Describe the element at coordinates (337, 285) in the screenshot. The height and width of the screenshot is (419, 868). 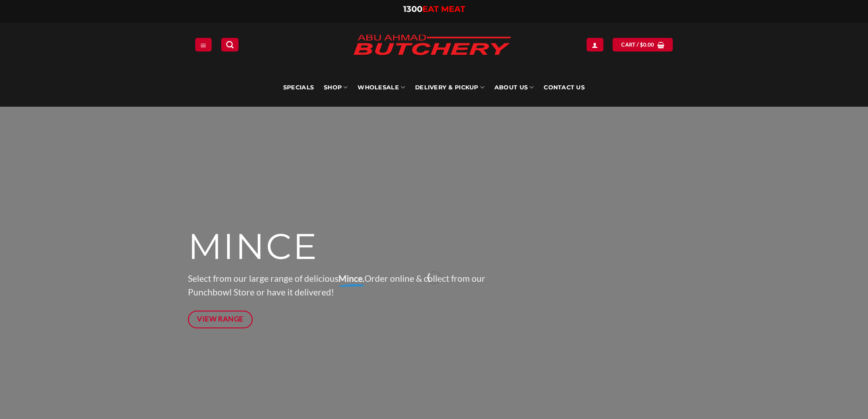
I see `span: Select from our large range of delicious Order online & collect from our Punchbowl Store or have ...` at that location.